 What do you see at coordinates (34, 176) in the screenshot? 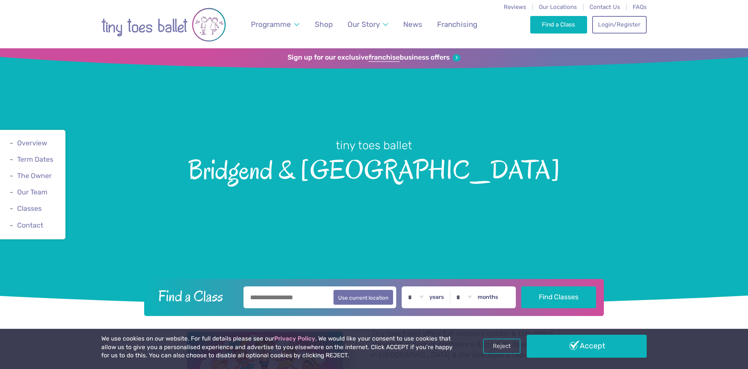
I see `a: The Owner` at bounding box center [34, 176].